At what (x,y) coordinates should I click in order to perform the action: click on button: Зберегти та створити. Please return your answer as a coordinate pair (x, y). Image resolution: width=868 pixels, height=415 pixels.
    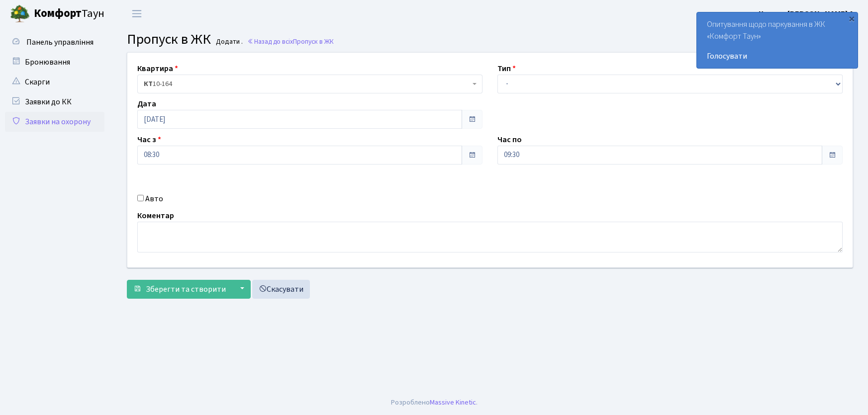
    Looking at the image, I should click on (179, 290).